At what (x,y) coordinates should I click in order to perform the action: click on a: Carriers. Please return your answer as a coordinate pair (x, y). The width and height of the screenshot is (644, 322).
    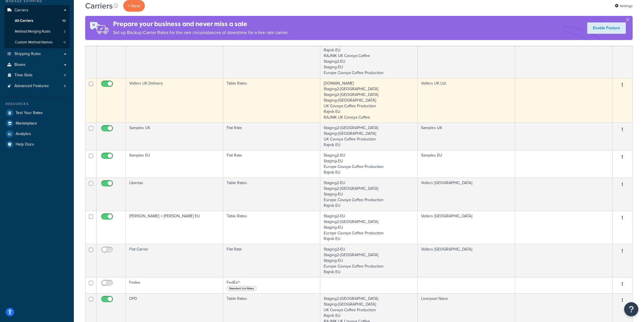
    Looking at the image, I should click on (37, 10).